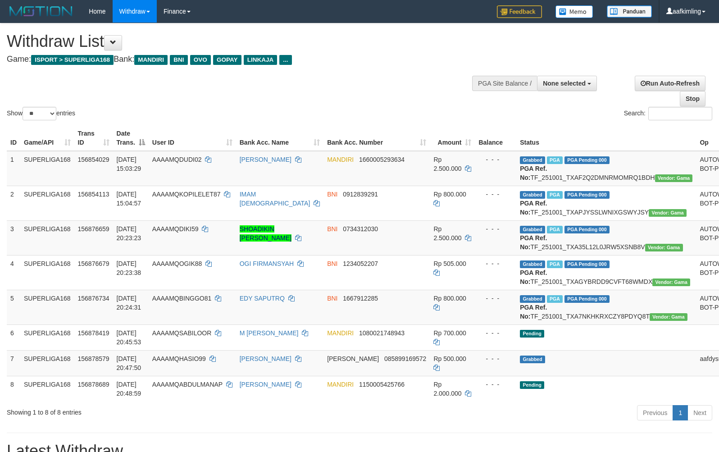 This screenshot has height=452, width=719. Describe the element at coordinates (94, 194) in the screenshot. I see `span: 156854113` at that location.